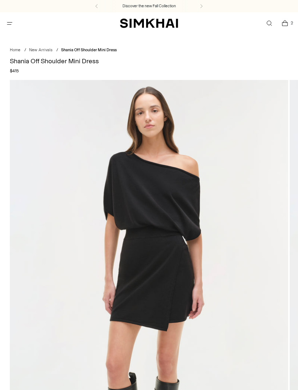 The height and width of the screenshot is (390, 298). What do you see at coordinates (149, 6) in the screenshot?
I see `h3: Discover the new Fall Collection` at bounding box center [149, 6].